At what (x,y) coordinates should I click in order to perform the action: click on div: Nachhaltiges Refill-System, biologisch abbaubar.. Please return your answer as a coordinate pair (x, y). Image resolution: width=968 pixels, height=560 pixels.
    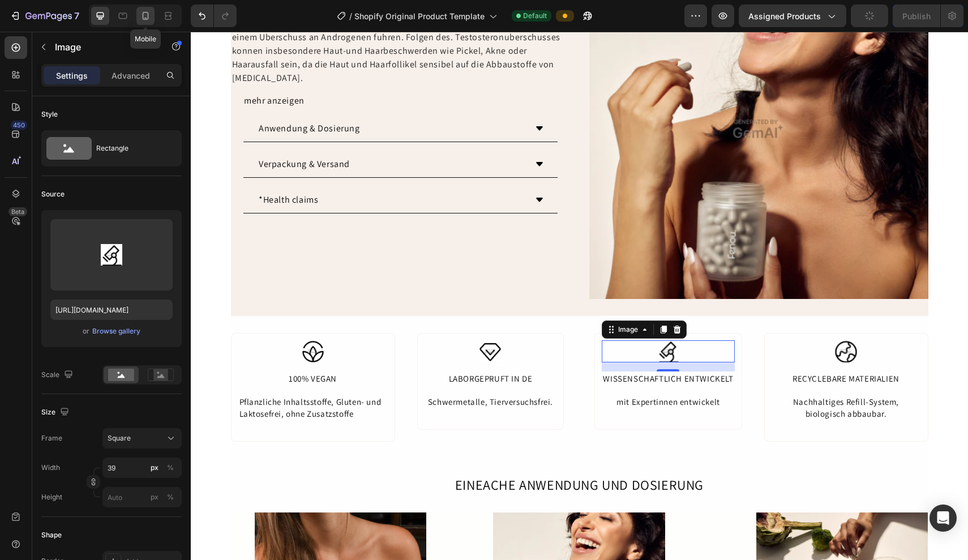
    Looking at the image, I should click on (655, 375).